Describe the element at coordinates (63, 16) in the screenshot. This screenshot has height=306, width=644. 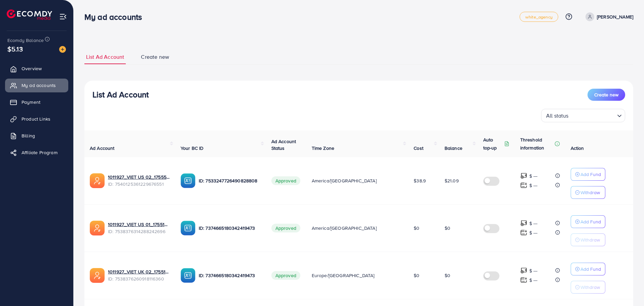
I see `img: menu` at that location.